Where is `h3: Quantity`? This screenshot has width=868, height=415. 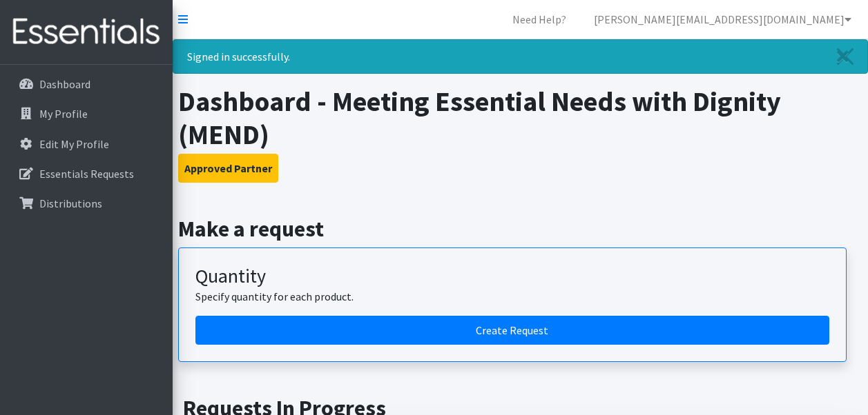
h3: Quantity is located at coordinates (512, 276).